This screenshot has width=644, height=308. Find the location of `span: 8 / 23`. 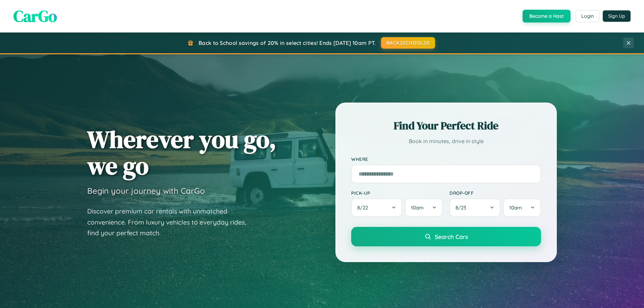

span: 8 / 23 is located at coordinates (463, 208).